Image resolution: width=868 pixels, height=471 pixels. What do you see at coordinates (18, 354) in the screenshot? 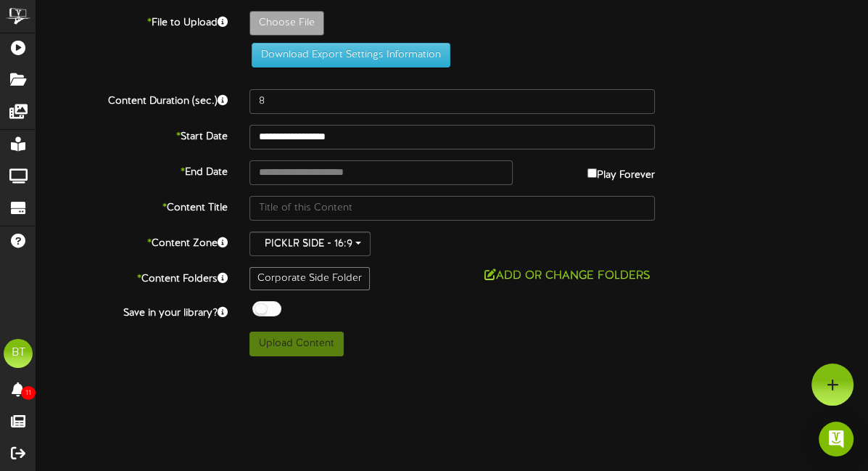
I see `div: BT` at bounding box center [18, 354].